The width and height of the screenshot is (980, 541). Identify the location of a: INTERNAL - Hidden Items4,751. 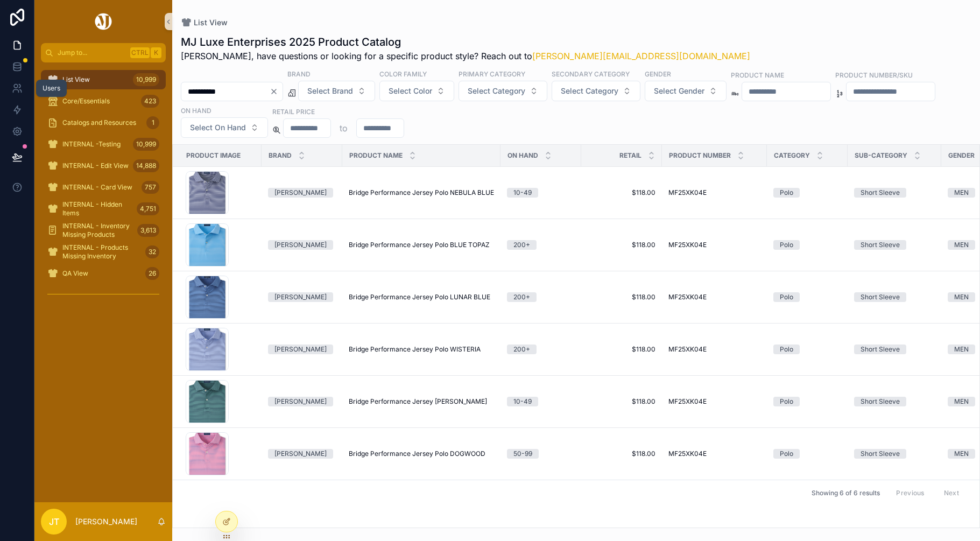
(104, 209).